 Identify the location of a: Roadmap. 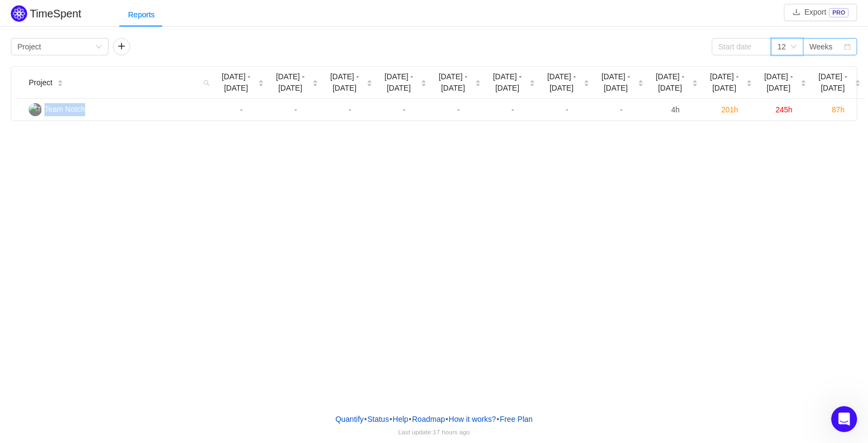
(428, 419).